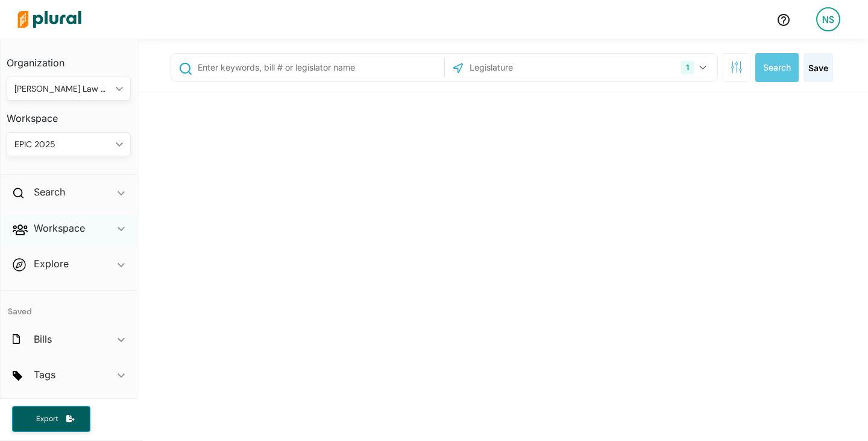  Describe the element at coordinates (828, 19) in the screenshot. I see `div: NS` at that location.